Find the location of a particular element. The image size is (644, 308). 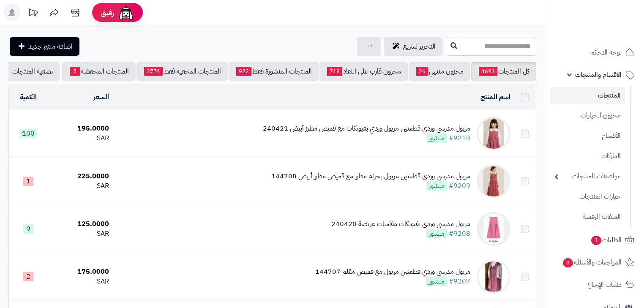

a: اضافة منتج جديد is located at coordinates (44, 46).